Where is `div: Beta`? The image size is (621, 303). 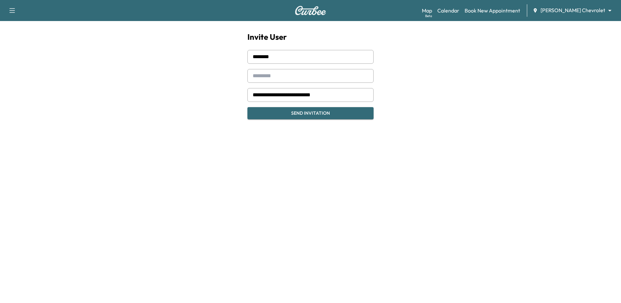
div: Beta is located at coordinates (429, 16).